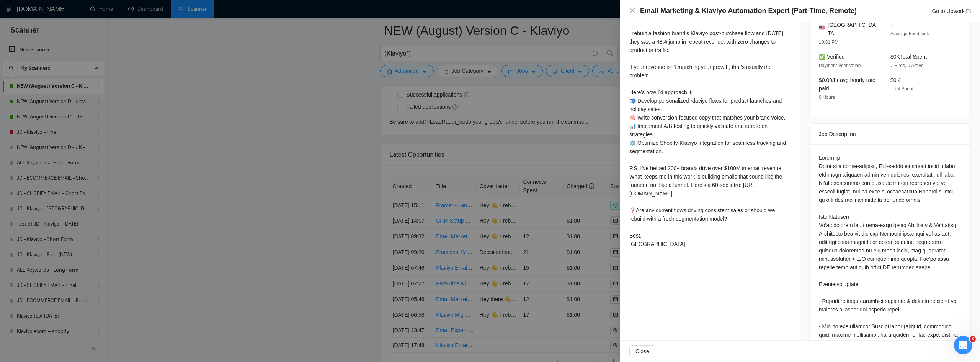 The height and width of the screenshot is (362, 980). What do you see at coordinates (909, 34) in the screenshot?
I see `span: Average Feedback` at bounding box center [909, 34].